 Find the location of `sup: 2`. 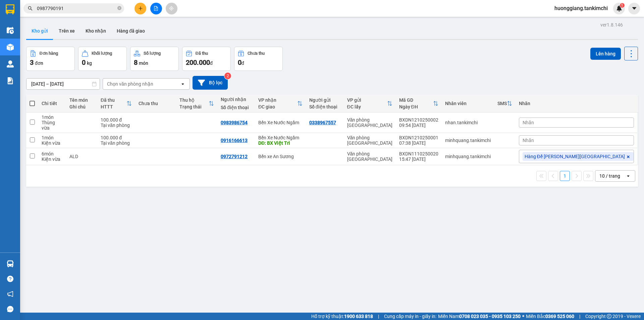

sup: 2 is located at coordinates (228, 76).